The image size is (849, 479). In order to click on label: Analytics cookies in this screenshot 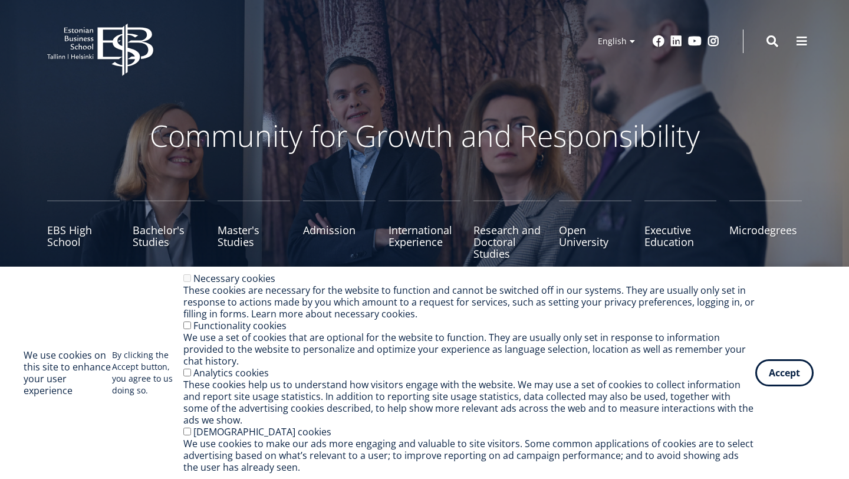, I will do `click(231, 373)`.